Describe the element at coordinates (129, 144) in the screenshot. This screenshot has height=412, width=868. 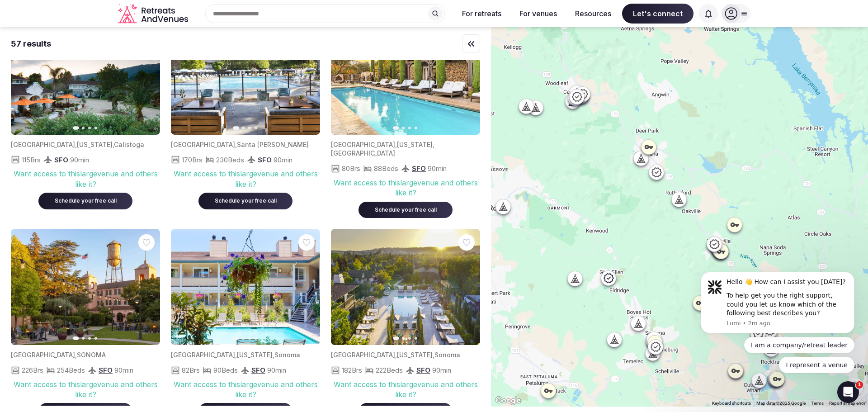
I see `span: Calistoga` at that location.